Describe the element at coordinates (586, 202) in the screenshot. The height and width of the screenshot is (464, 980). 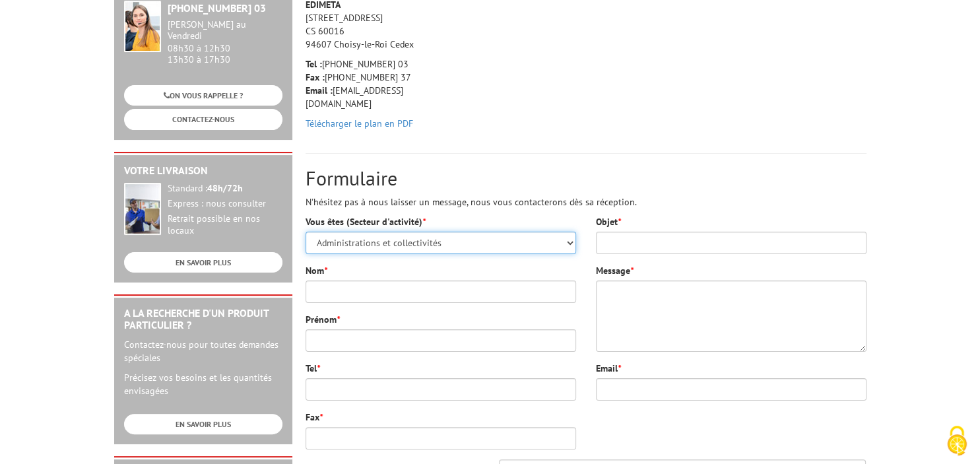
I see `p: N'hésitez pas à nous laisser un message, nous vous contacterons dès sa réception.` at that location.